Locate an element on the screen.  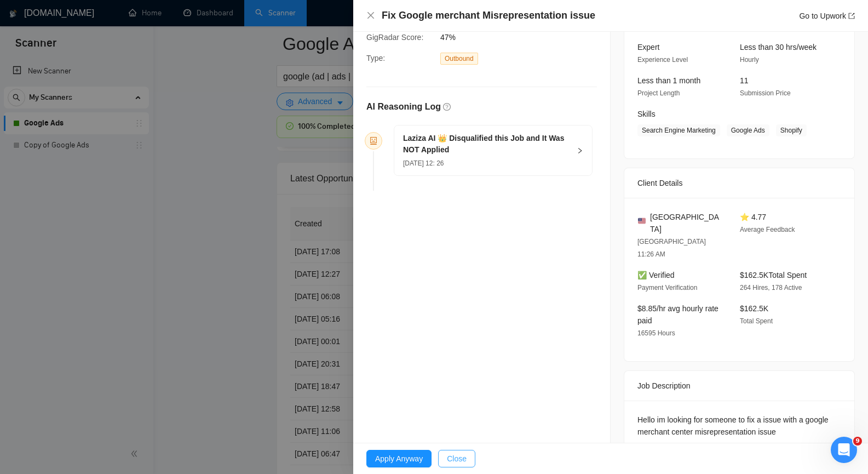
span: 47% is located at coordinates (523, 37).